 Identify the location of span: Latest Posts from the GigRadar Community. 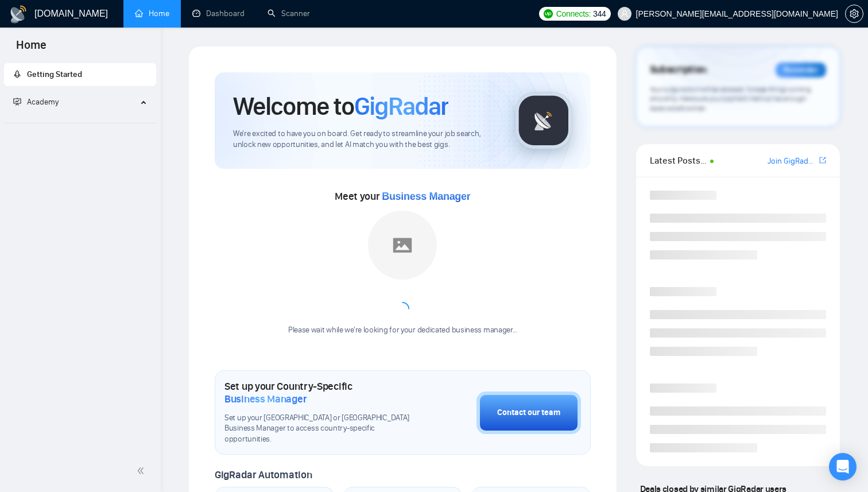
(678, 160).